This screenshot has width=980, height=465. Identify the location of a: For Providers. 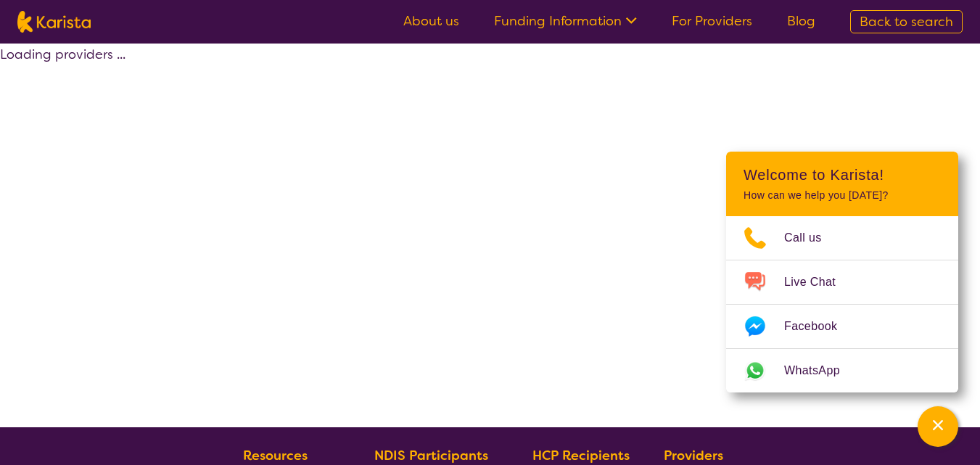
(711, 21).